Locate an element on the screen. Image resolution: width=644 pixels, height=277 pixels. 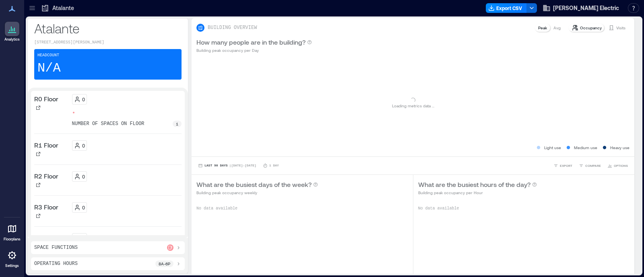
a: Floorplans is located at coordinates (12, 232).